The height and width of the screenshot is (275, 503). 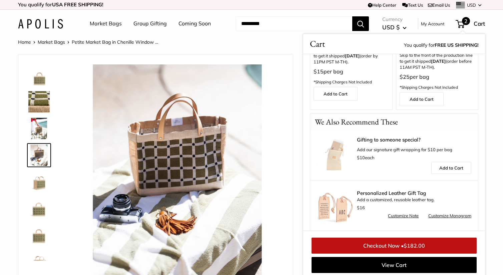 I want to click on a: Coming Soon, so click(x=194, y=24).